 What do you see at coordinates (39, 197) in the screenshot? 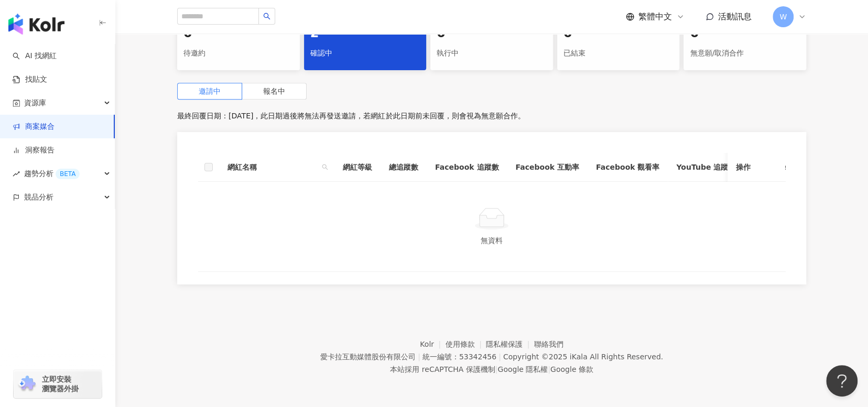
I see `span: 競品分析` at bounding box center [39, 197].